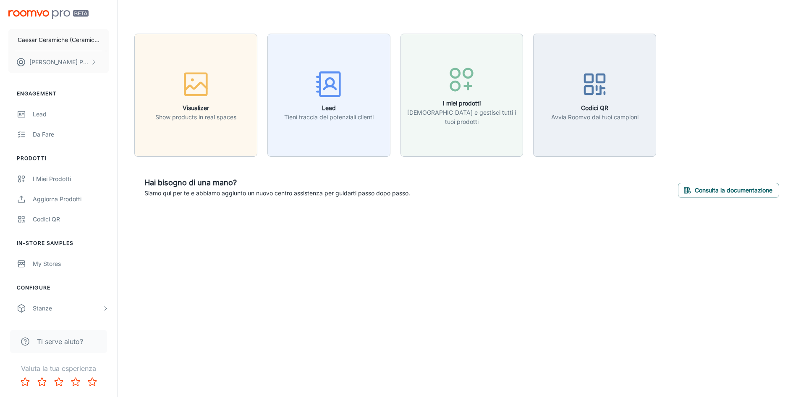  Describe the element at coordinates (594, 94) in the screenshot. I see `a: Codici QRAvvia Roomvo dai tuoi campioni` at that location.